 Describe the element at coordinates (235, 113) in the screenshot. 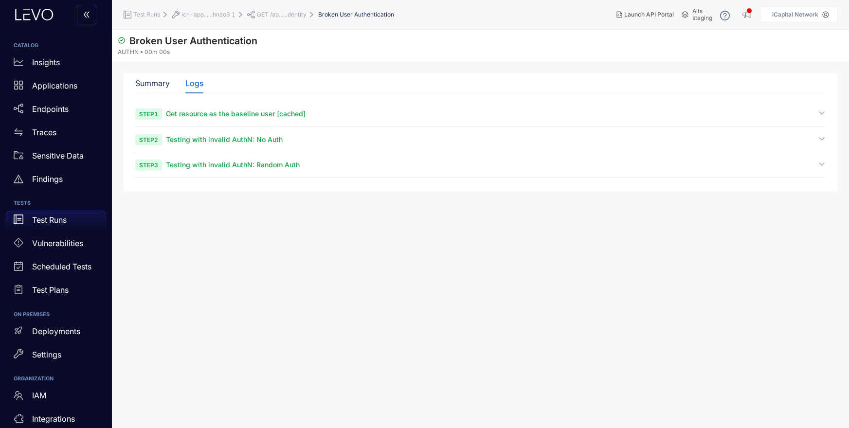

I see `span: Get resource as the baseline user [cached]` at that location.